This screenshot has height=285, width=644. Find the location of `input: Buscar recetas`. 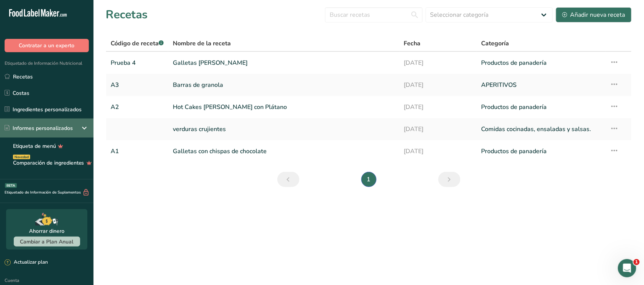

input: Buscar recetas is located at coordinates (374, 15).